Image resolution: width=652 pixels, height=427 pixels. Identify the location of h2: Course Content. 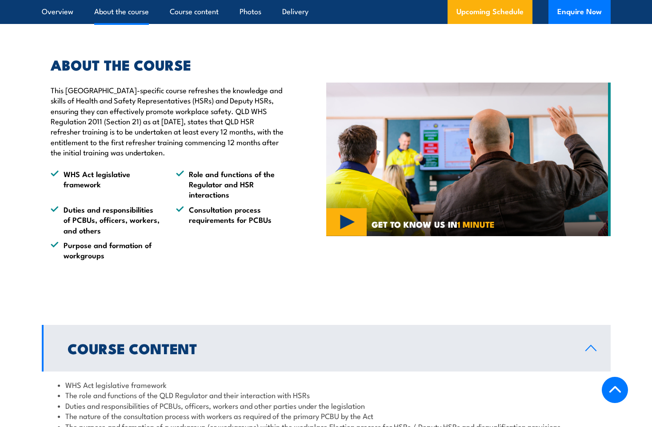
(319, 348).